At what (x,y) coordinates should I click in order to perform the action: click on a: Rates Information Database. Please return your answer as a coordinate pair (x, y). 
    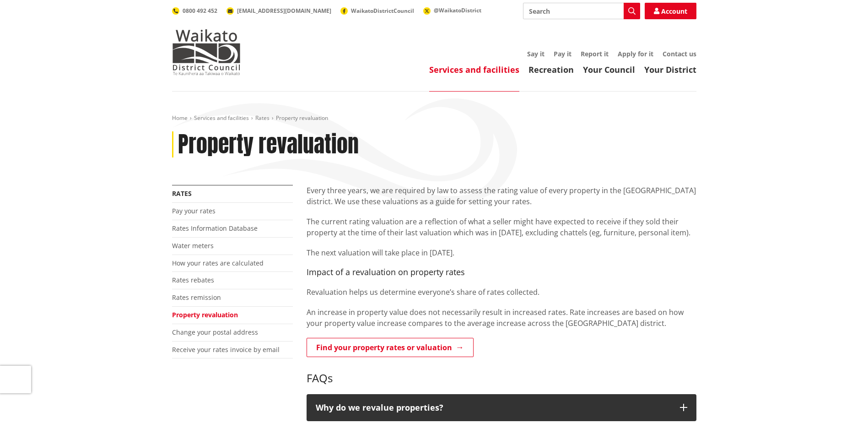
    Looking at the image, I should click on (214, 228).